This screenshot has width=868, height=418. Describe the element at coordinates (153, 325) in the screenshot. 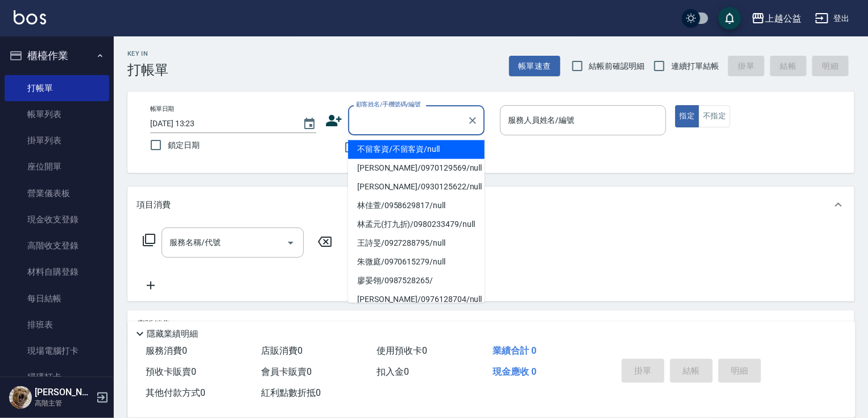

I see `p: 店販銷售` at that location.